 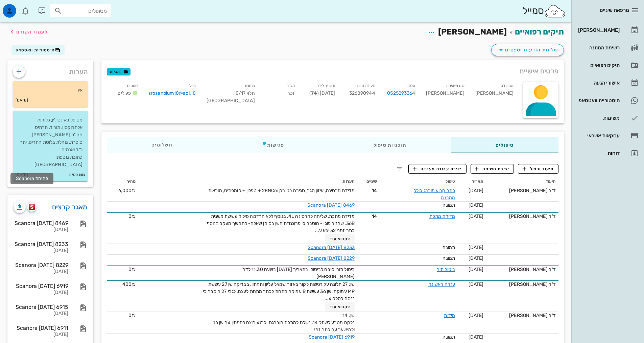 I want to click on div: תיקים רפואיים, so click(x=598, y=65).